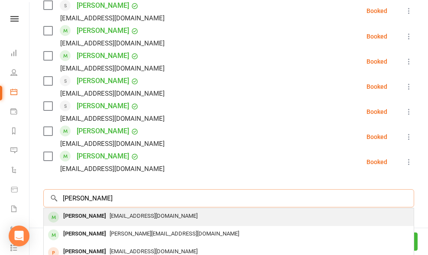 This screenshot has height=255, width=428. What do you see at coordinates (20, 190) in the screenshot?
I see `a: Product Sales` at bounding box center [20, 190].